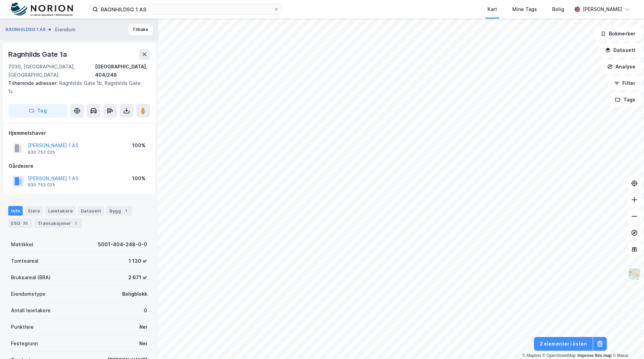 This screenshot has width=644, height=359. What do you see at coordinates (38, 54) in the screenshot?
I see `div: Ragnhilds Gate 1a` at bounding box center [38, 54].